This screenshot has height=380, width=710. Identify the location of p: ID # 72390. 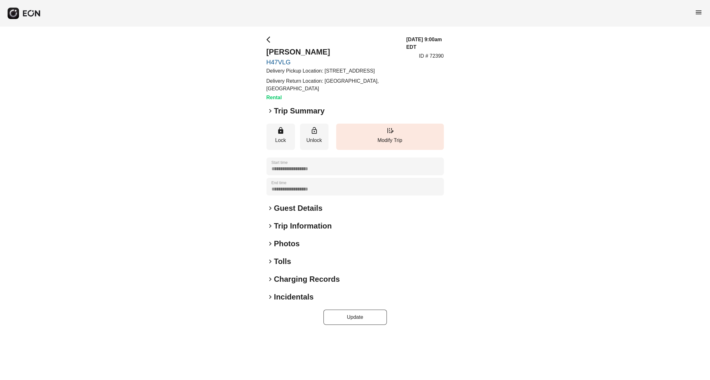
(431, 56).